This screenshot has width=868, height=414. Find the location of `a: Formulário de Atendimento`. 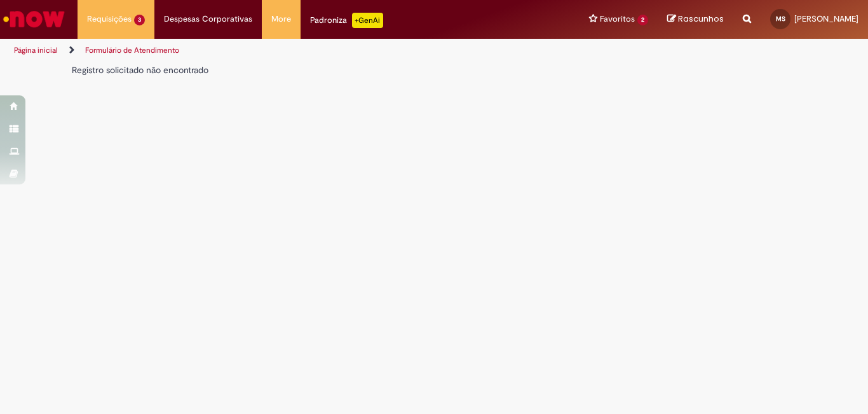

a: Formulário de Atendimento is located at coordinates (133, 51).